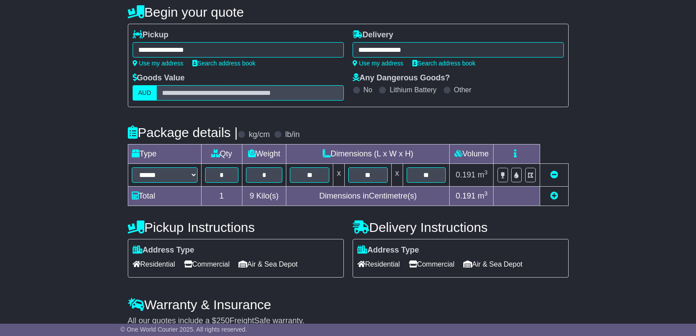 Image resolution: width=696 pixels, height=336 pixels. What do you see at coordinates (164, 154) in the screenshot?
I see `td: Type` at bounding box center [164, 154].